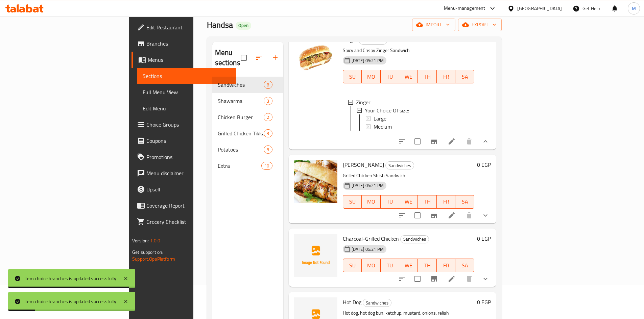  What do you see at coordinates (241, 117) in the screenshot?
I see `div: Chicken Burger` at bounding box center [241, 117].